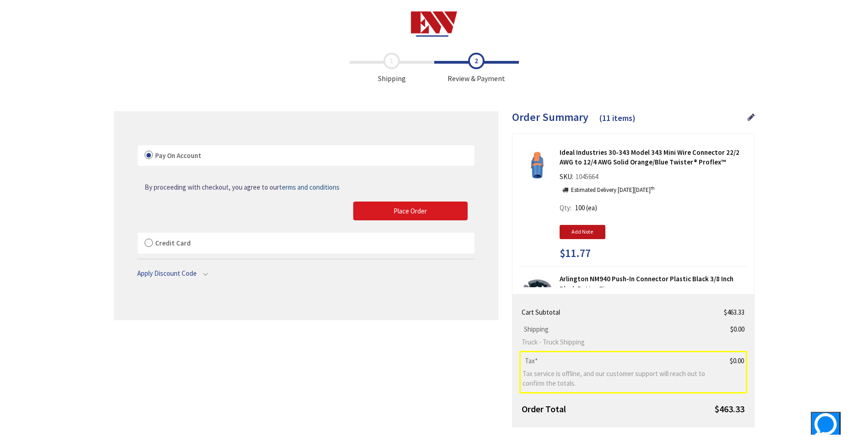 This screenshot has width=868, height=437. Describe the element at coordinates (411, 212) in the screenshot. I see `button: Place Order` at that location.